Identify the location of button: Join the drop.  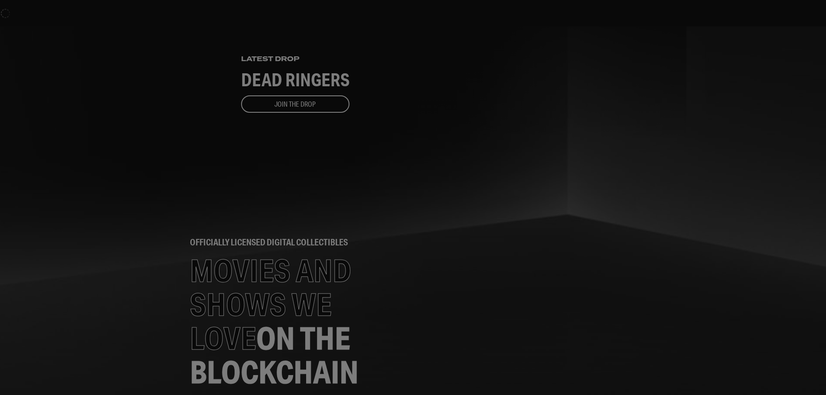
(295, 104).